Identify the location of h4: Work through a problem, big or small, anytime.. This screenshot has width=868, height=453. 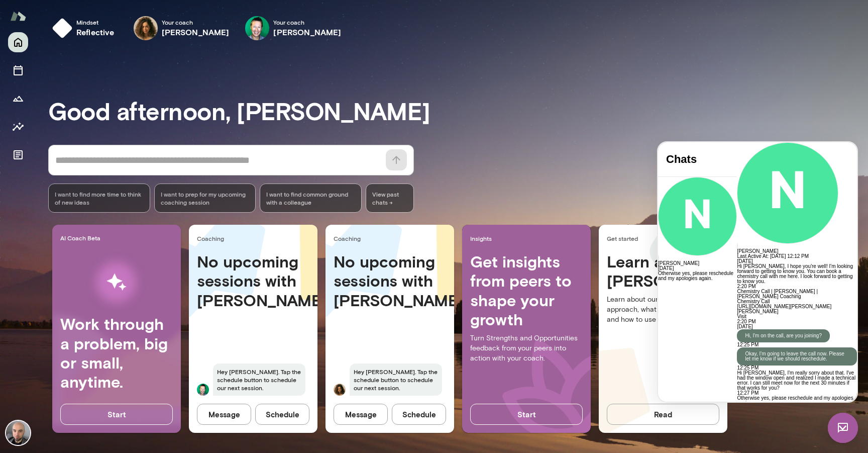
(116, 353).